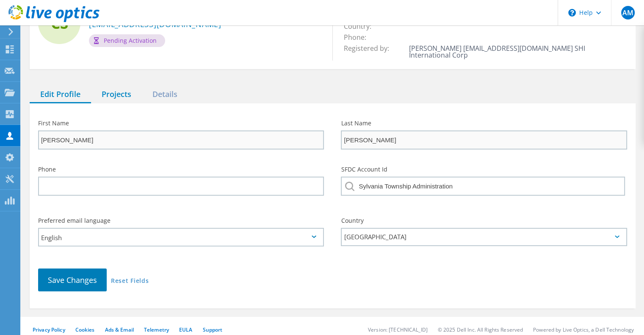 The width and height of the screenshot is (644, 335). Describe the element at coordinates (484, 170) in the screenshot. I see `label: SFDC Account Id` at that location.